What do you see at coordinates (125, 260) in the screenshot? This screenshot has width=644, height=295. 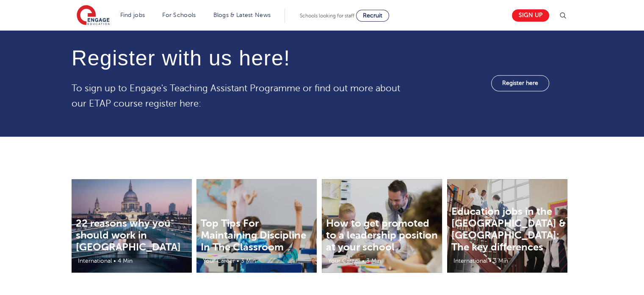 I see `li: 4 Min` at bounding box center [125, 260].